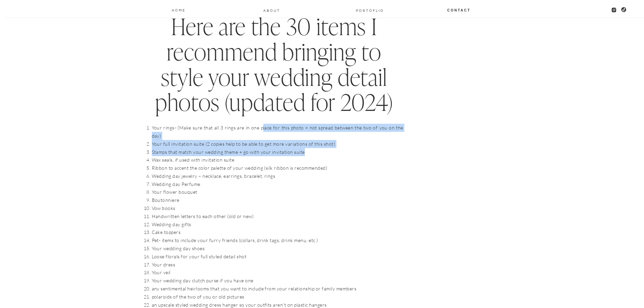 The height and width of the screenshot is (308, 644). I want to click on li: Your full invitation suite (2 copies help to be able to get more variations of this shot), so click(278, 144).